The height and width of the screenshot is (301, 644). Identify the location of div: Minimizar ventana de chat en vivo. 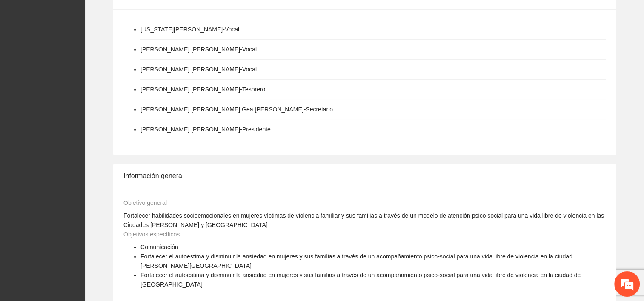
(150, 14).